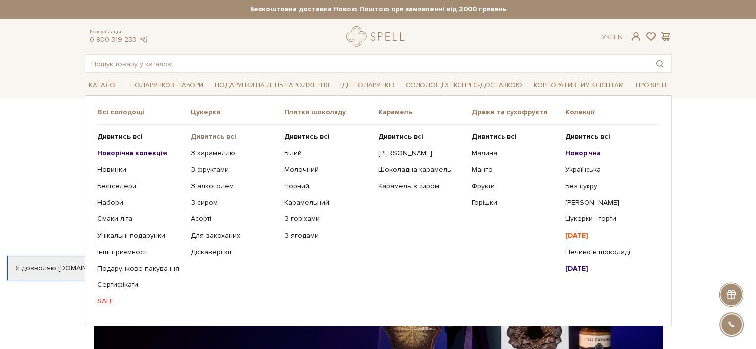 The height and width of the screenshot is (349, 756). I want to click on a: Білий, so click(327, 154).